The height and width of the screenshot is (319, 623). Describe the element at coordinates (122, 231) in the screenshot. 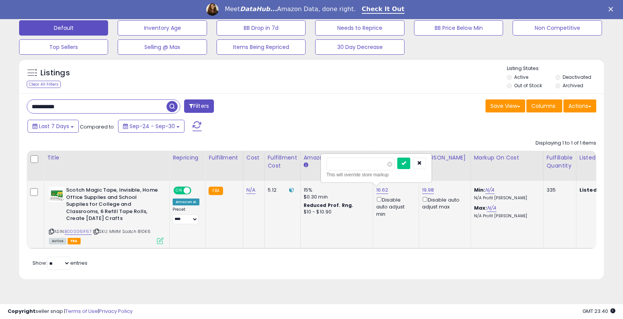

I see `span: | SKU: MMM Scotch 810K6` at that location.